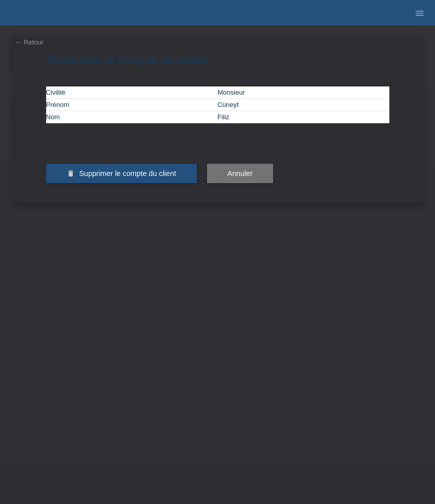 This screenshot has height=504, width=435. Describe the element at coordinates (30, 42) in the screenshot. I see `a: ← Retour` at that location.